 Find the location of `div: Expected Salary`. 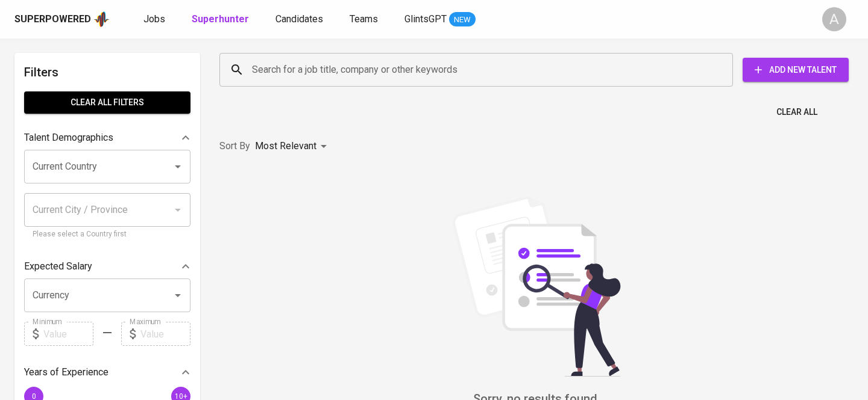

div: Expected Salary is located at coordinates (108, 267).